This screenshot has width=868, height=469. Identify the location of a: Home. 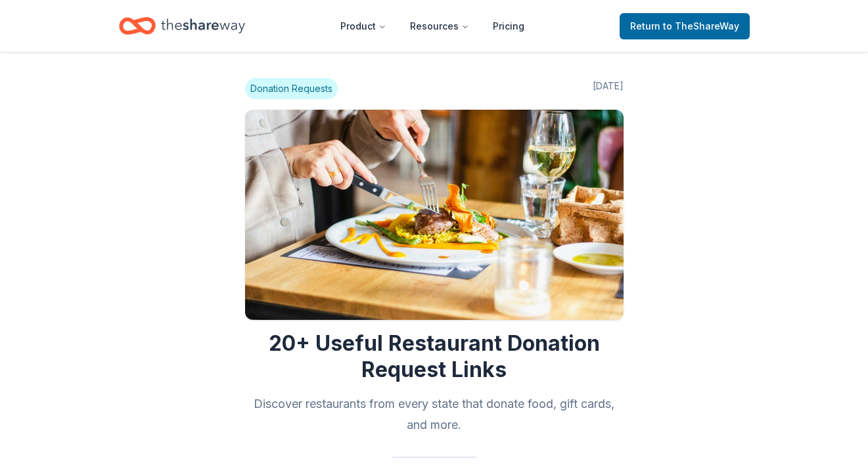
(182, 26).